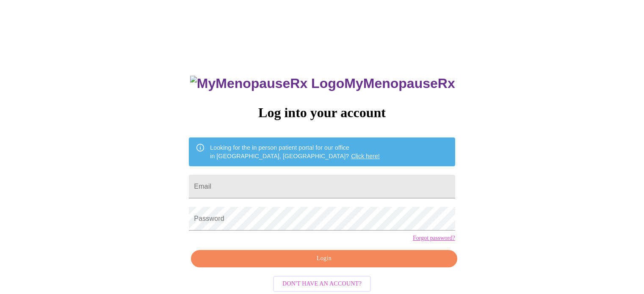 The height and width of the screenshot is (294, 644). I want to click on button: Don't have an account?, so click(322, 284).